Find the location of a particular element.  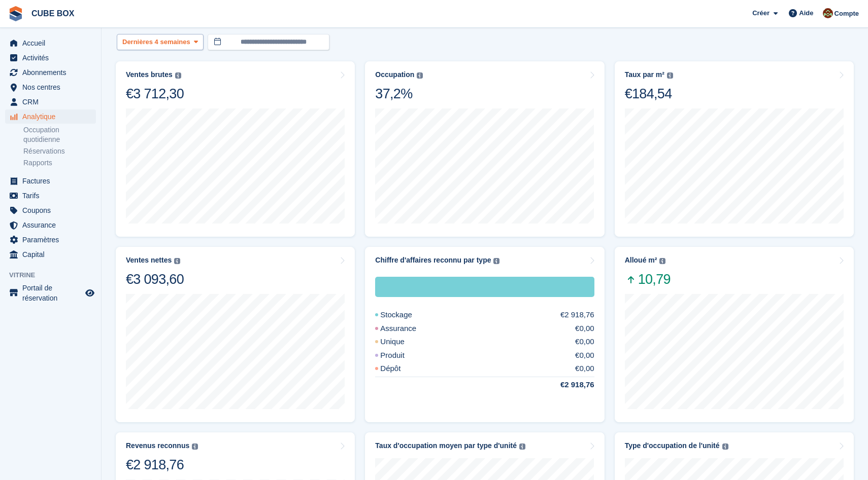

div: Assurance is located at coordinates (408, 329).